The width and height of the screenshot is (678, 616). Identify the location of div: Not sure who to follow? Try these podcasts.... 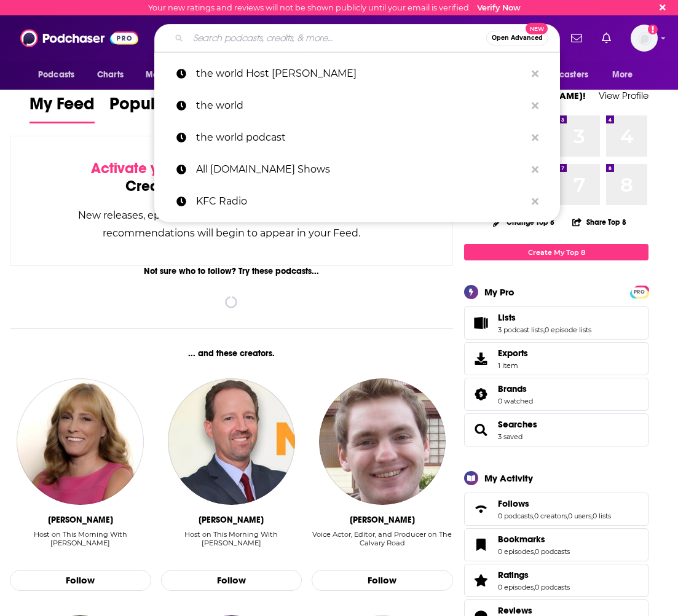
(231, 271).